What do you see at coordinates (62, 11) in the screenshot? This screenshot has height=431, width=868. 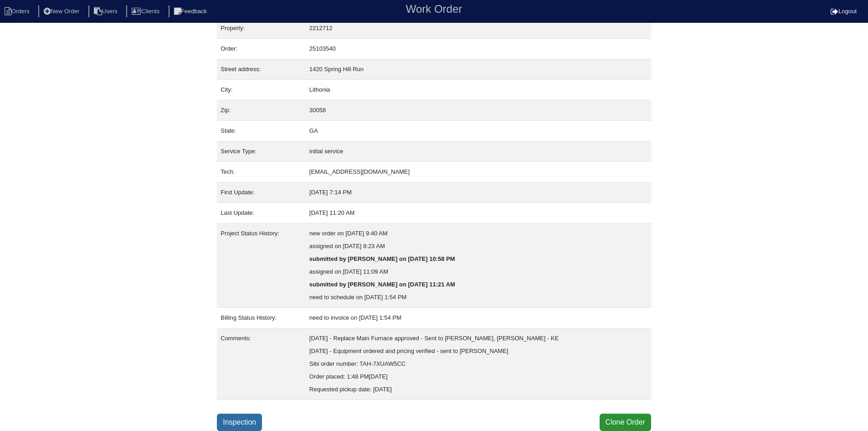 I see `li: New Order` at bounding box center [62, 11].